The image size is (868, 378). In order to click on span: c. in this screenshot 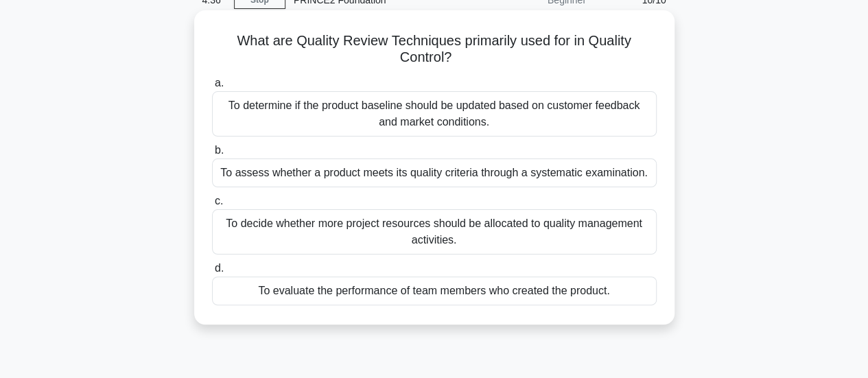, I will do `click(219, 201)`.